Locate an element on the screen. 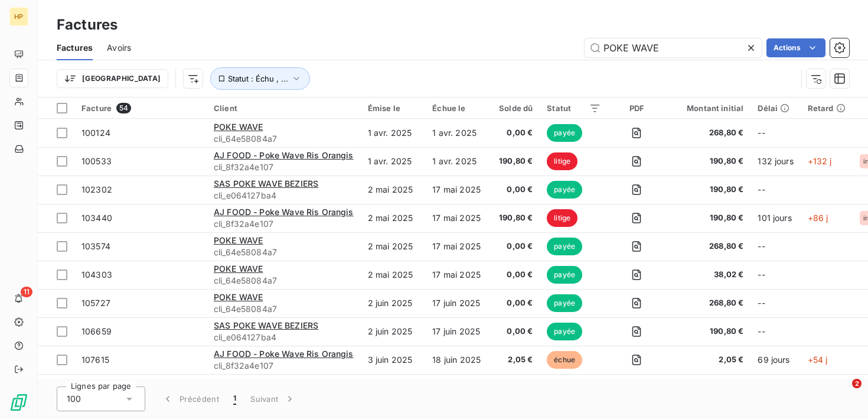 The width and height of the screenshot is (868, 419). div: Montant initial is located at coordinates (708, 108).